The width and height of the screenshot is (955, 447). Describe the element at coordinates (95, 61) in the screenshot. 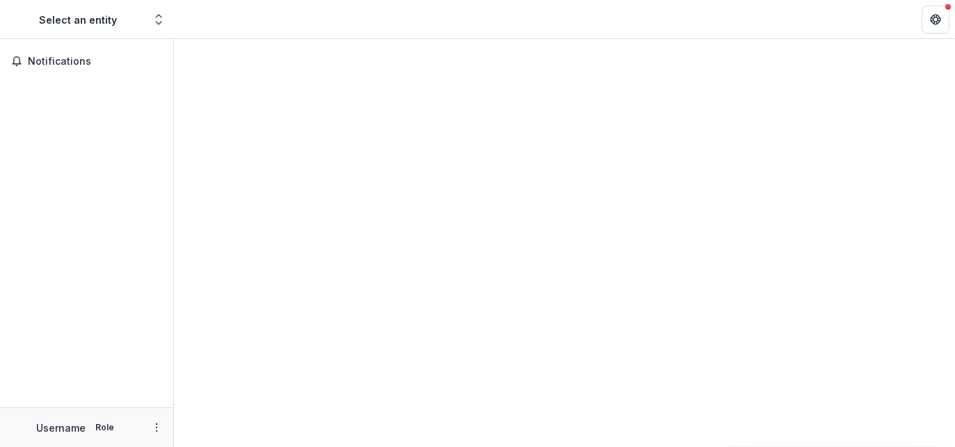

I see `span: Notifications` at that location.